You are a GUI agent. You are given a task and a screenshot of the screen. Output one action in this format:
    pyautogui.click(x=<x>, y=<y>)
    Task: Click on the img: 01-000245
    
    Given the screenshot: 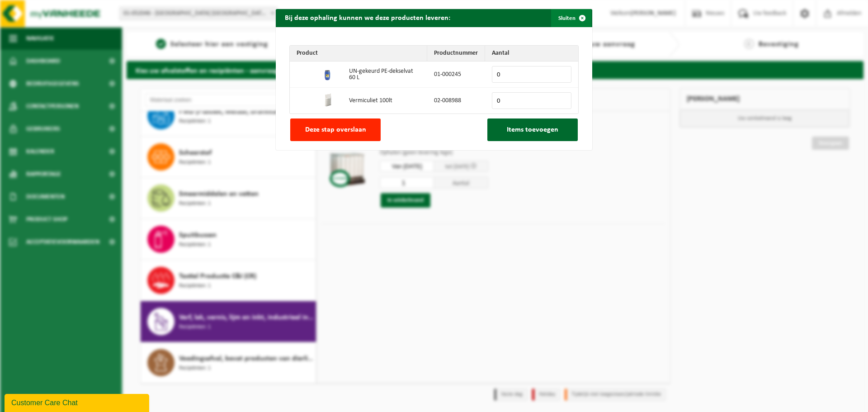 What is the action you would take?
    pyautogui.click(x=328, y=74)
    